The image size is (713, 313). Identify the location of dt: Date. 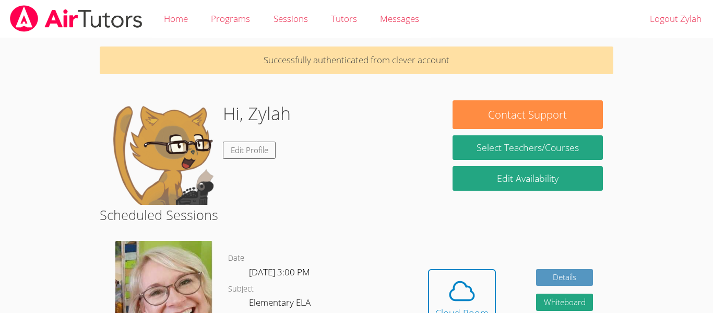
(236, 258).